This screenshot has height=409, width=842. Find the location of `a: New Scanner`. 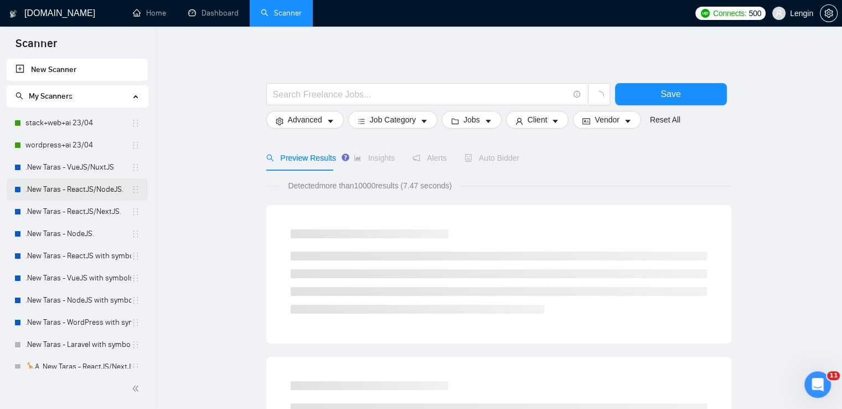

a: New Scanner is located at coordinates (77, 70).